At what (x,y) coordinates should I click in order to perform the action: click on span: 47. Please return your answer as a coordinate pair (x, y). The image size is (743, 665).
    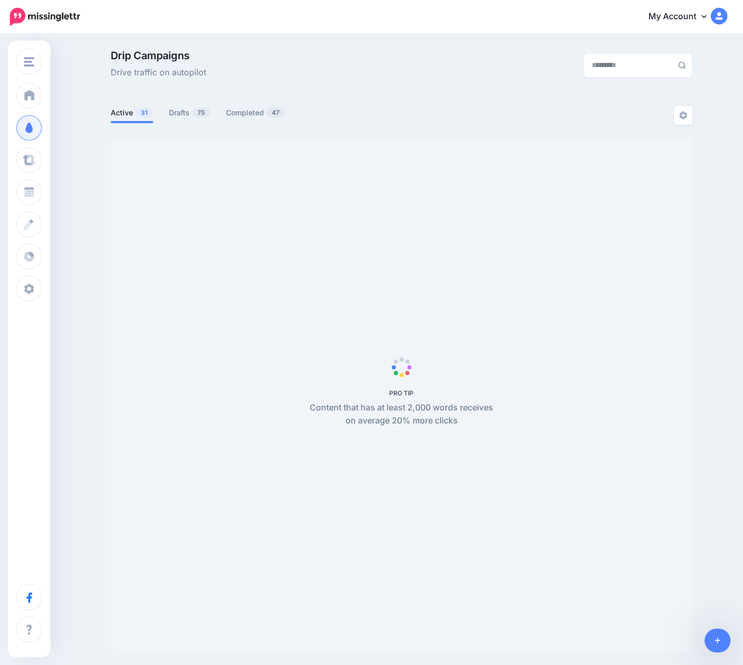
    Looking at the image, I should click on (275, 112).